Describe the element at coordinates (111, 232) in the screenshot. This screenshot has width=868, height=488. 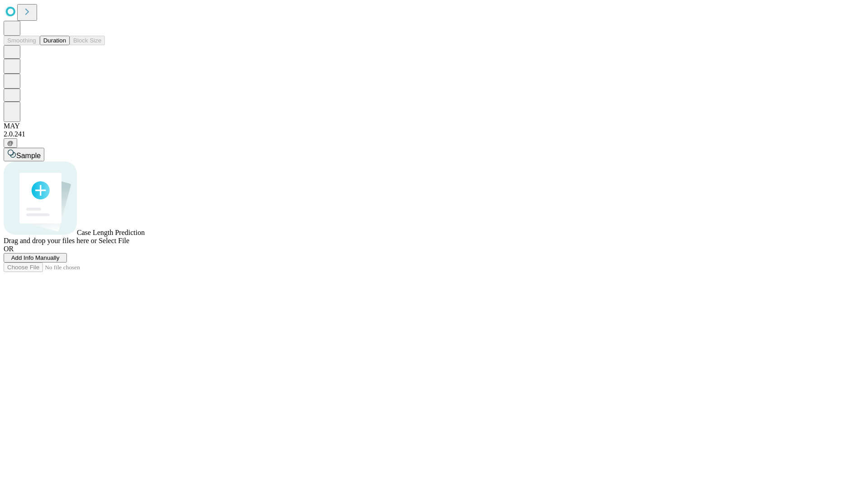
I see `span: Case Length Prediction` at that location.